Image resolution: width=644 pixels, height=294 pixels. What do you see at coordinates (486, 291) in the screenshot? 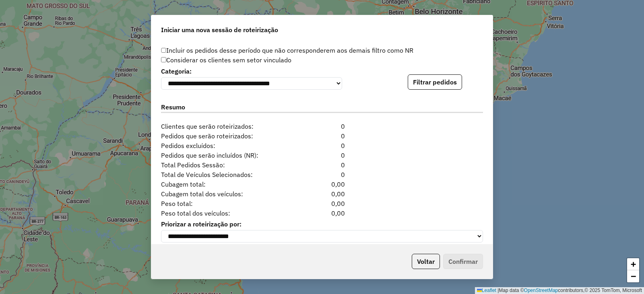
I see `a: Leaflet` at bounding box center [486, 291].